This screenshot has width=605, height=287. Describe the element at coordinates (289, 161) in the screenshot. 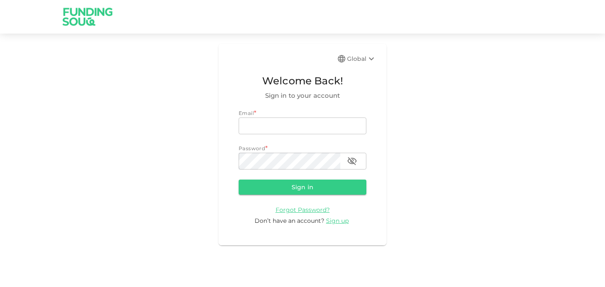

I see `input: password` at that location.